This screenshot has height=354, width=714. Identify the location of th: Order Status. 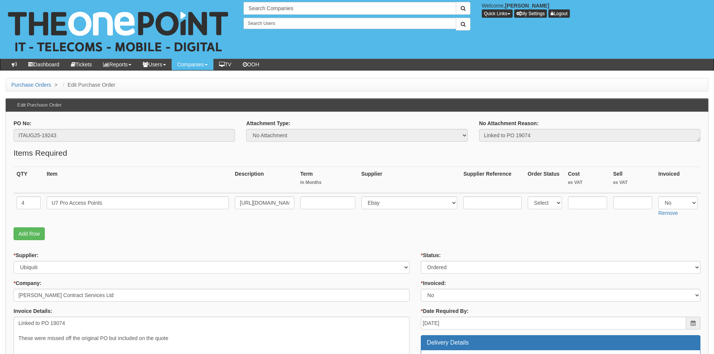
(545, 180).